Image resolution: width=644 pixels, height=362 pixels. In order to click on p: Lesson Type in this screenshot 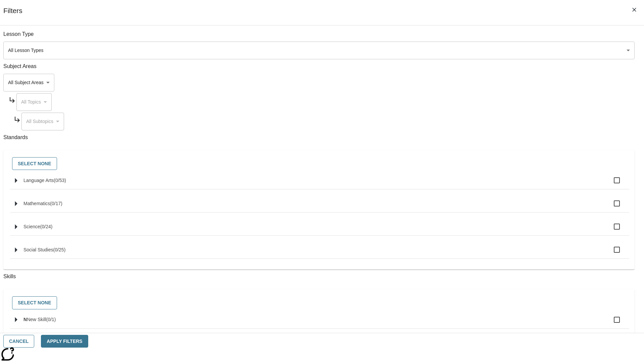, I will do `click(319, 34)`.